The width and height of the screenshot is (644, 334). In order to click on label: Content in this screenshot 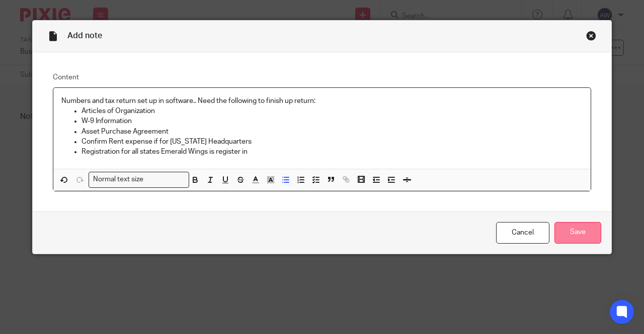, I will do `click(322, 77)`.